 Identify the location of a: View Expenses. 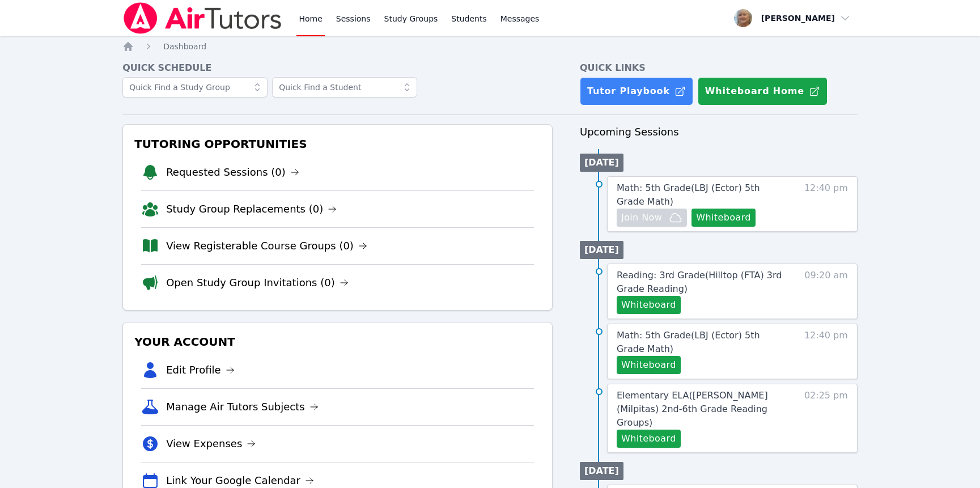
(210, 444).